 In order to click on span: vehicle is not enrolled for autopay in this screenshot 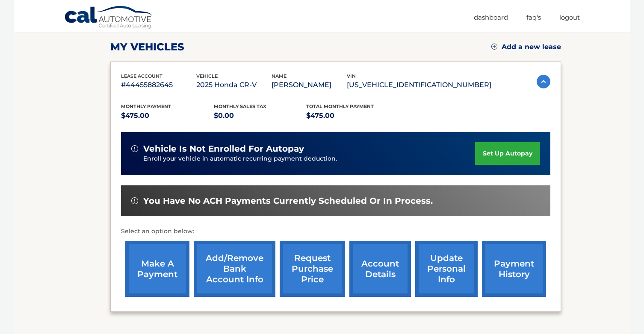, I will do `click(223, 149)`.